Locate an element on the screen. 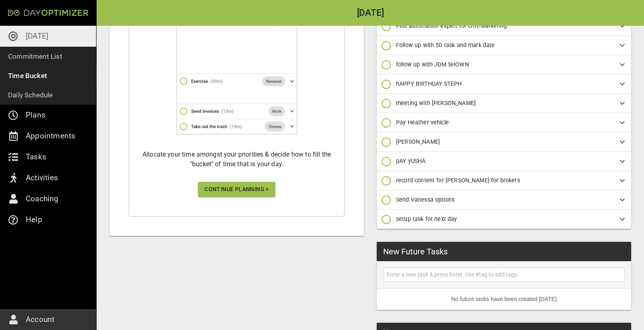  p: Commitment List is located at coordinates (35, 56).